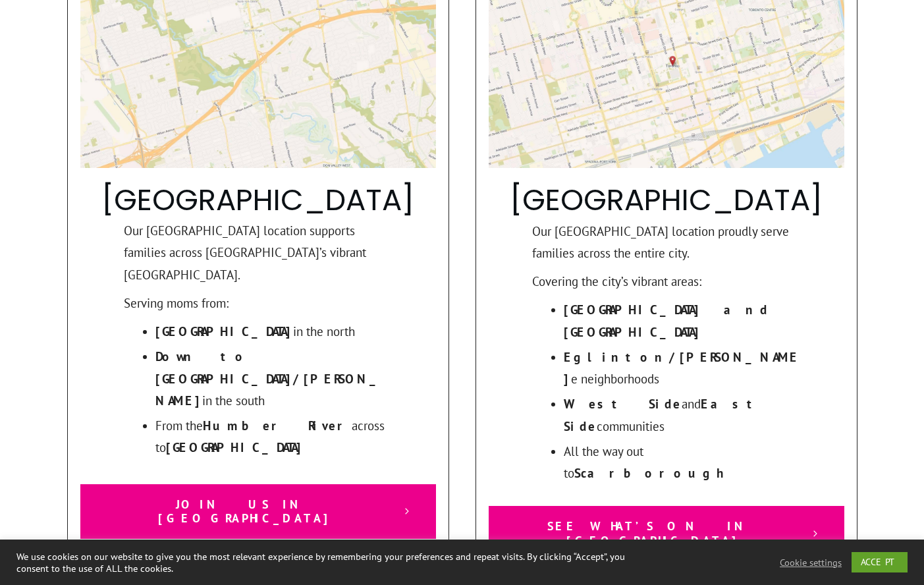 The image size is (924, 585). I want to click on strong: East Side, so click(663, 415).